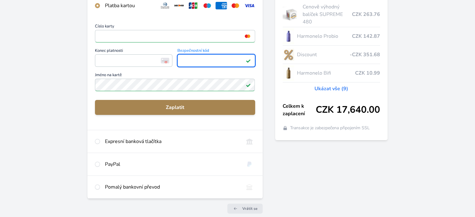  I want to click on input: Jméno na kartěPlatné pole, so click(175, 85).